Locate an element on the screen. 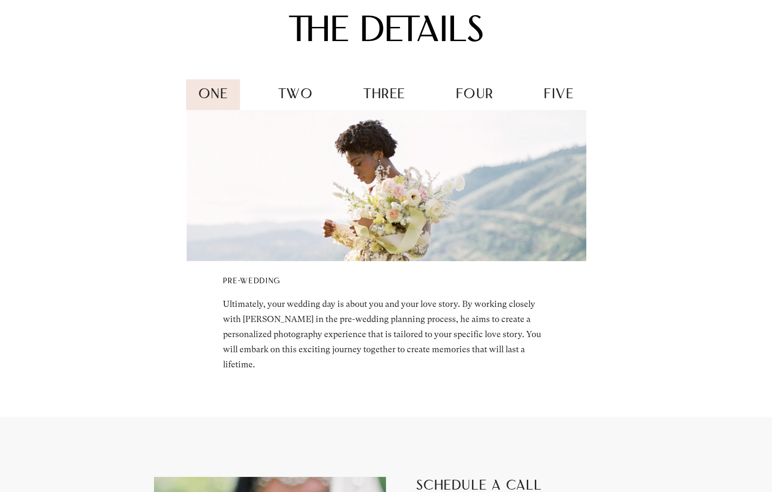 The height and width of the screenshot is (492, 772). img: Fine Art Wedding Photographer Hood River Oregon Dress Emily Riggs is located at coordinates (386, 186).